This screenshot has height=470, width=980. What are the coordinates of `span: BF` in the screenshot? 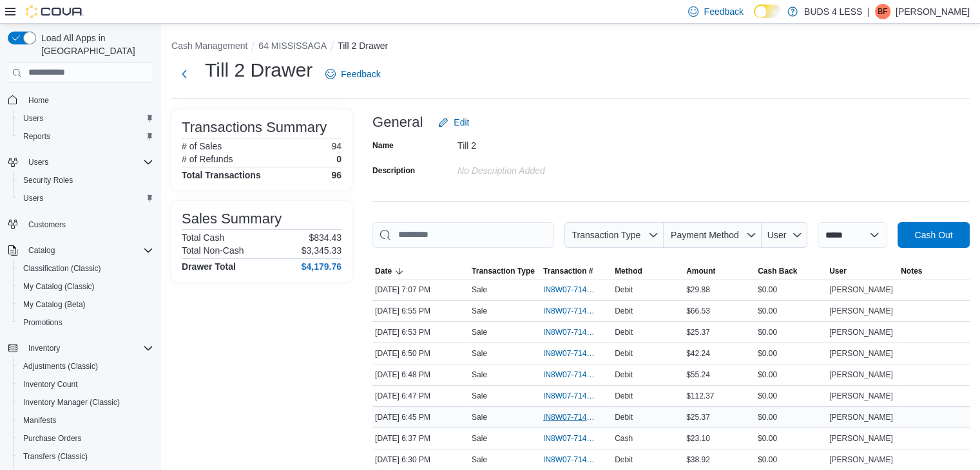 It's located at (882, 11).